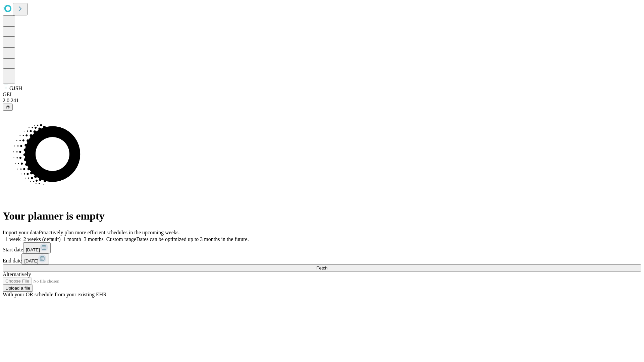 The height and width of the screenshot is (362, 644). Describe the element at coordinates (94, 239) in the screenshot. I see `span: 3 months` at that location.